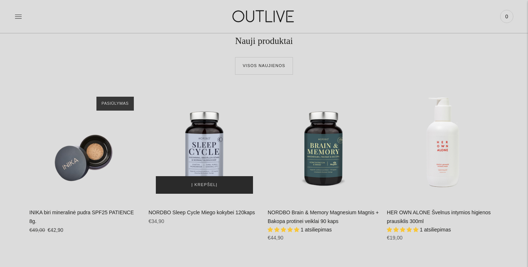 This screenshot has height=267, width=528. Describe the element at coordinates (264, 16) in the screenshot. I see `img: OUTLIVE` at that location.